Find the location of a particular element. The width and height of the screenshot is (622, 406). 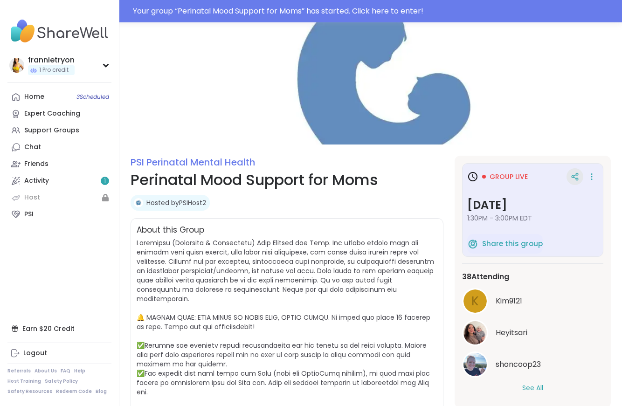

a: Referrals is located at coordinates (19, 371).